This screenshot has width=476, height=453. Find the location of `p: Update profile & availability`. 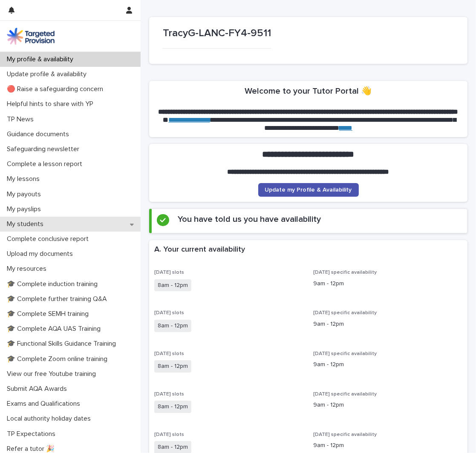

p: Update profile & availability is located at coordinates (48, 74).